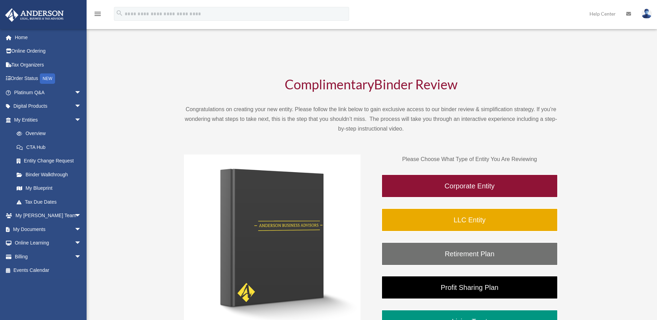 The width and height of the screenshot is (657, 320). Describe the element at coordinates (48, 65) in the screenshot. I see `a: Tax Organizers` at that location.